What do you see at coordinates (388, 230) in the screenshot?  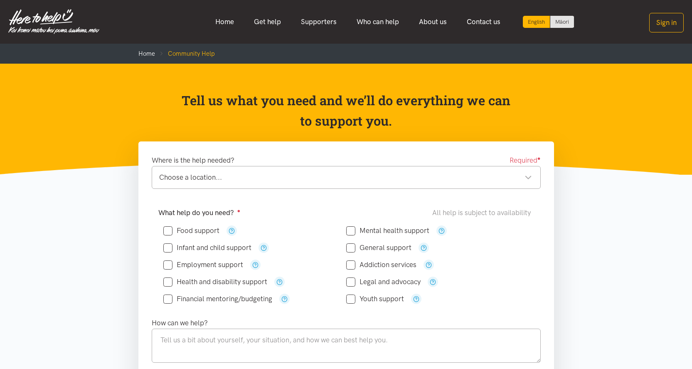 I see `label: Mental health support` at bounding box center [388, 230].